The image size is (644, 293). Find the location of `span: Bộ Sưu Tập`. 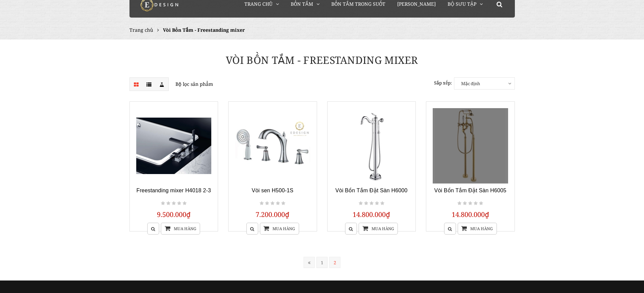

span: Bộ Sưu Tập is located at coordinates (462, 3).